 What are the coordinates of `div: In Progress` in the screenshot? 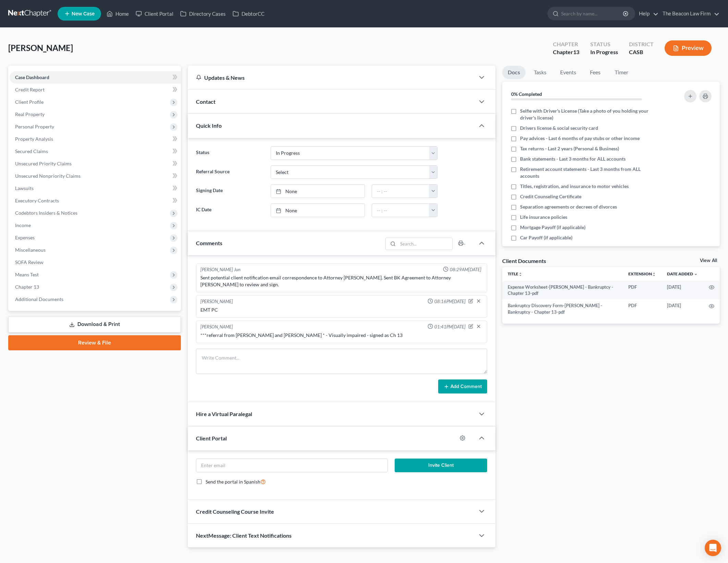 It's located at (604, 52).